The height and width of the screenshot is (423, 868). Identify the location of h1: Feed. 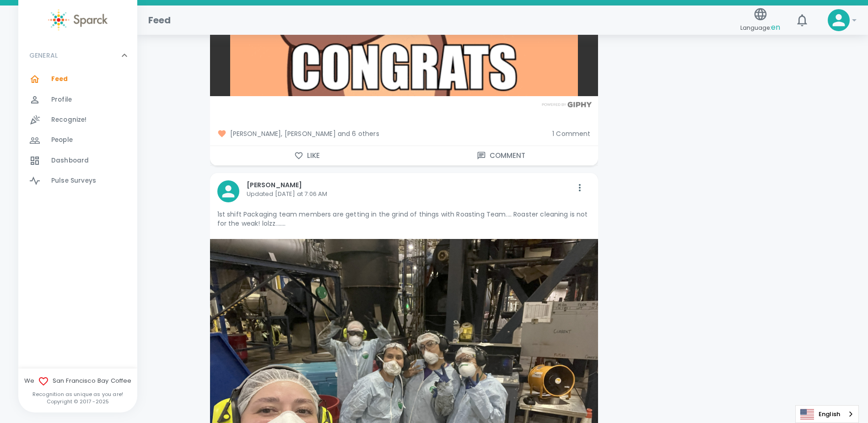
(160, 20).